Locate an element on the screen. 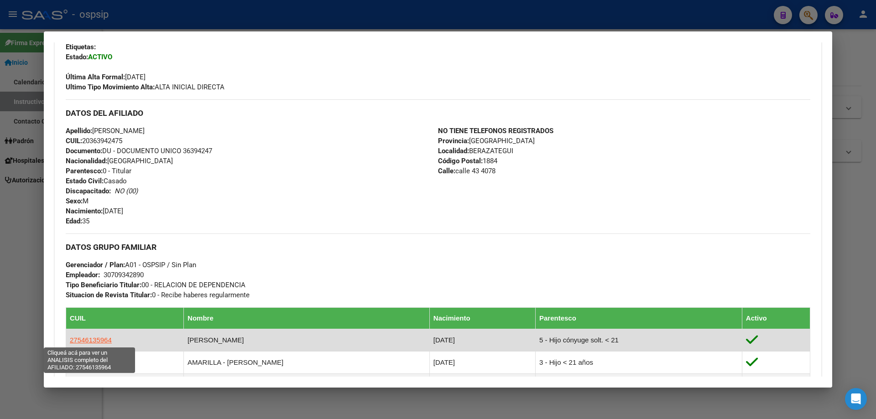 This screenshot has width=876, height=419. strong: Nacimiento: is located at coordinates (84, 211).